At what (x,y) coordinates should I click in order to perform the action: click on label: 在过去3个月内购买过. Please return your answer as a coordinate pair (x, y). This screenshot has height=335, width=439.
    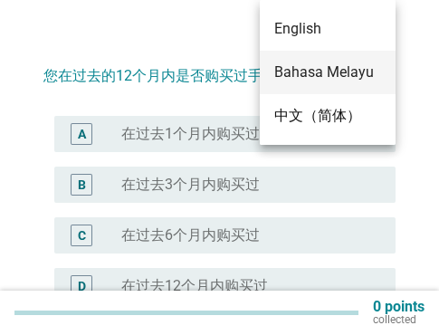
    Looking at the image, I should click on (190, 185).